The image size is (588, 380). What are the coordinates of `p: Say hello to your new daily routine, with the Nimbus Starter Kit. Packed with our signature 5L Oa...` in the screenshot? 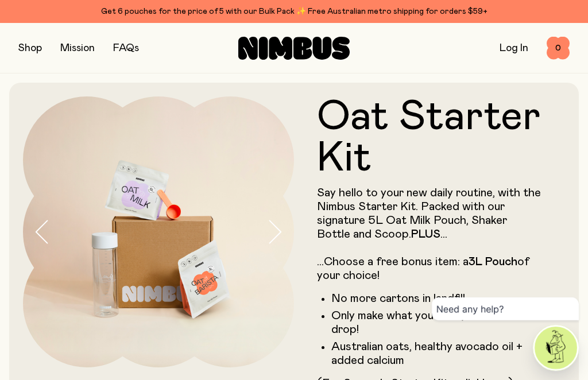 It's located at (429, 234).